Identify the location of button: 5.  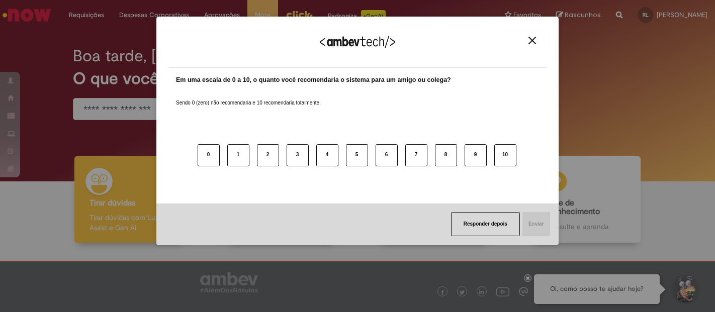
(357, 155).